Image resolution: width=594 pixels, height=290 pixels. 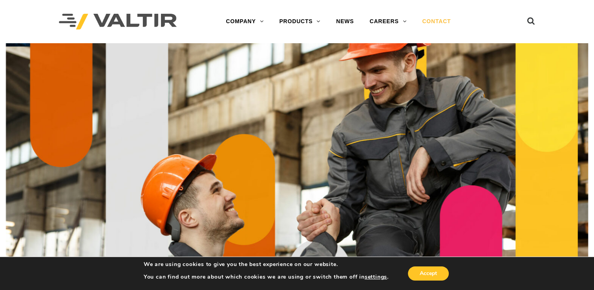 I want to click on img: Contact_1, so click(x=297, y=158).